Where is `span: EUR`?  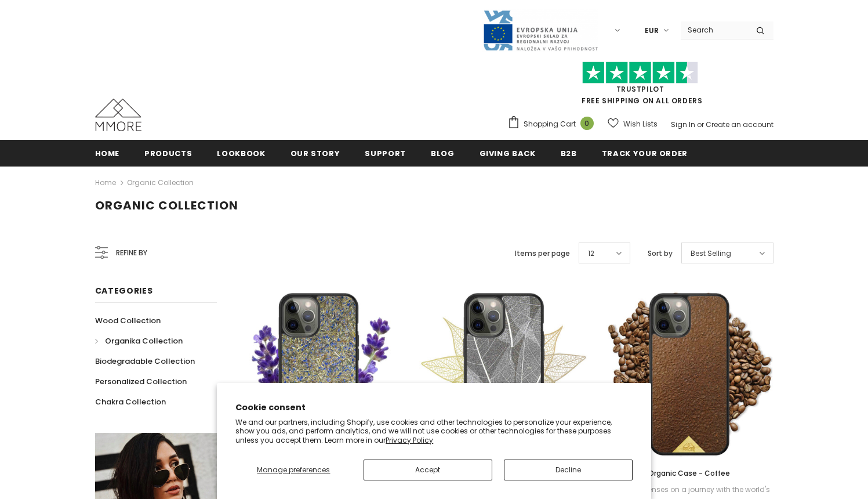 span: EUR is located at coordinates (651, 31).